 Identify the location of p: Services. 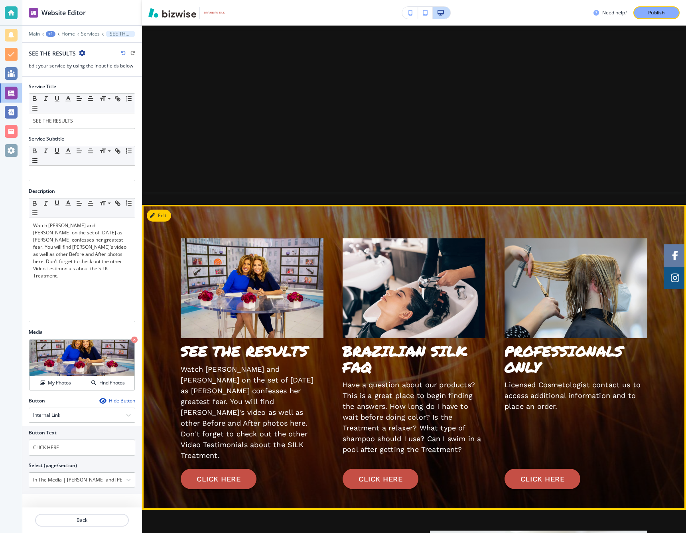
(90, 34).